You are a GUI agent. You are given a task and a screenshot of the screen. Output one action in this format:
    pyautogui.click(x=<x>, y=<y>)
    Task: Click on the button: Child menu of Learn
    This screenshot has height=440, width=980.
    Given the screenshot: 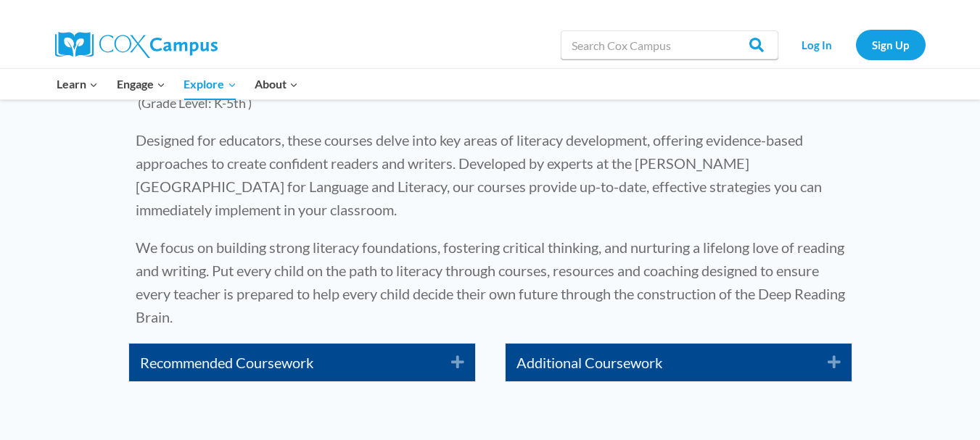 What is the action you would take?
    pyautogui.click(x=78, y=84)
    